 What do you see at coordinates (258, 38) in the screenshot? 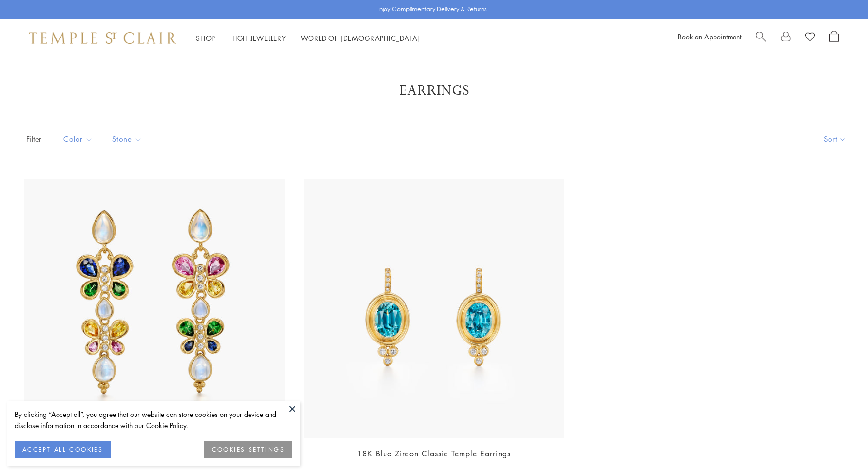
I see `a: High JewelleryHigh Jewellery` at bounding box center [258, 38].